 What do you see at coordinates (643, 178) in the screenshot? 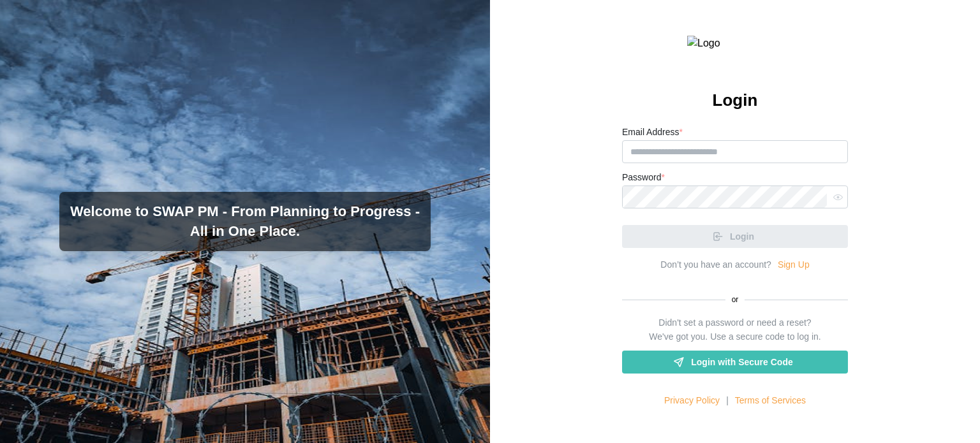
I see `label: Password` at bounding box center [643, 178].